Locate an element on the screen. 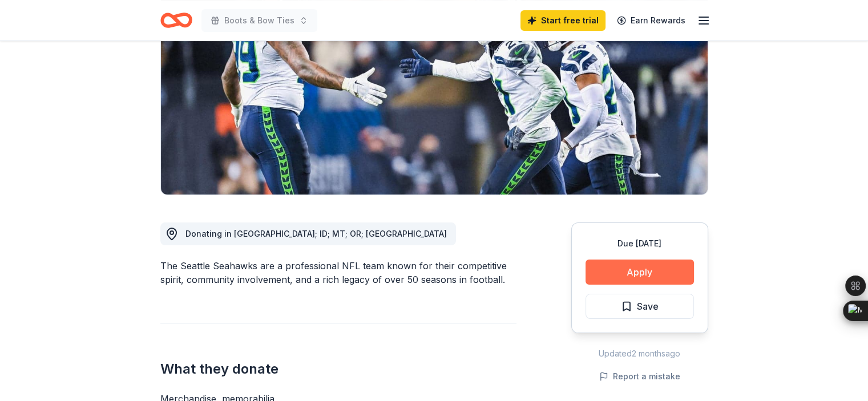 This screenshot has width=868, height=401. div: The Seattle Seahawks are a professional NFL team known for their competitive spirit, community in... is located at coordinates (339, 273).